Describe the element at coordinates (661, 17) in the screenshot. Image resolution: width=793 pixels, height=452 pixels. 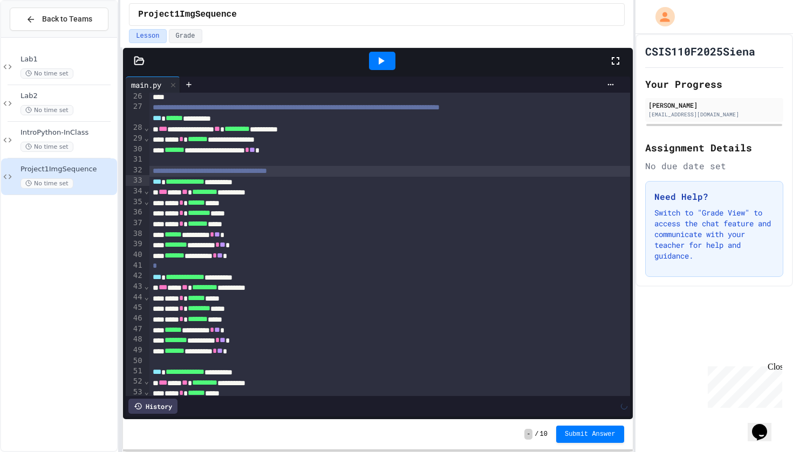
I see `div: My Account` at that location.